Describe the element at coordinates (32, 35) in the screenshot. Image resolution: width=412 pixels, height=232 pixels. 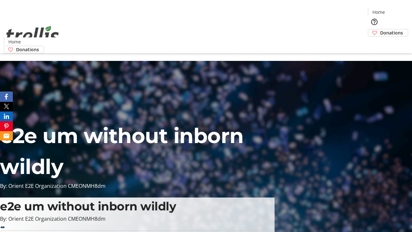
I see `img: Orient E2E Organization CMEONMH8dm's Logo` at that location.